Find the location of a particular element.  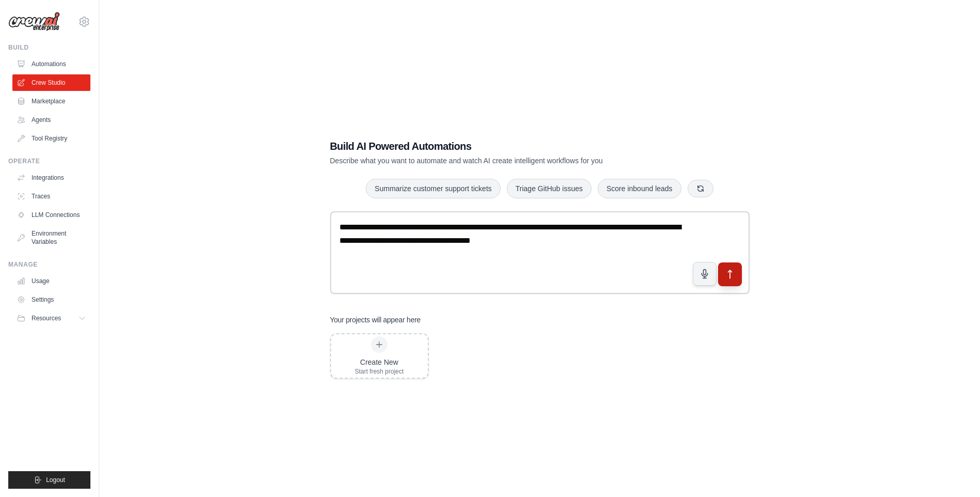

a: Environment Variables is located at coordinates (51, 238).